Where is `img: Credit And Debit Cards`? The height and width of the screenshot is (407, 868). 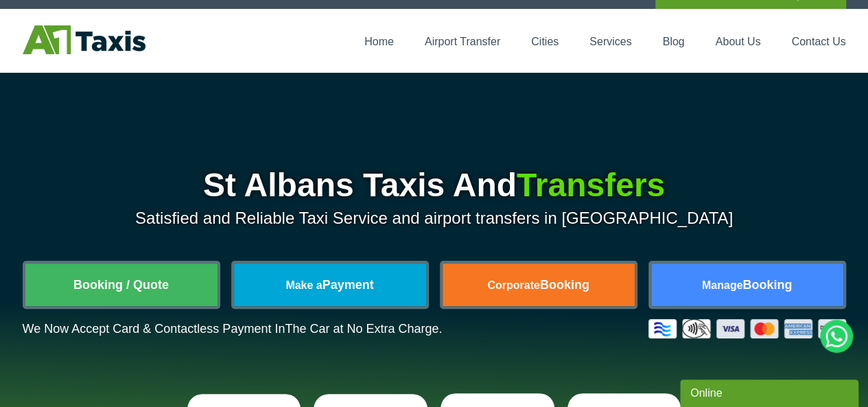 img: Credit And Debit Cards is located at coordinates (747, 329).